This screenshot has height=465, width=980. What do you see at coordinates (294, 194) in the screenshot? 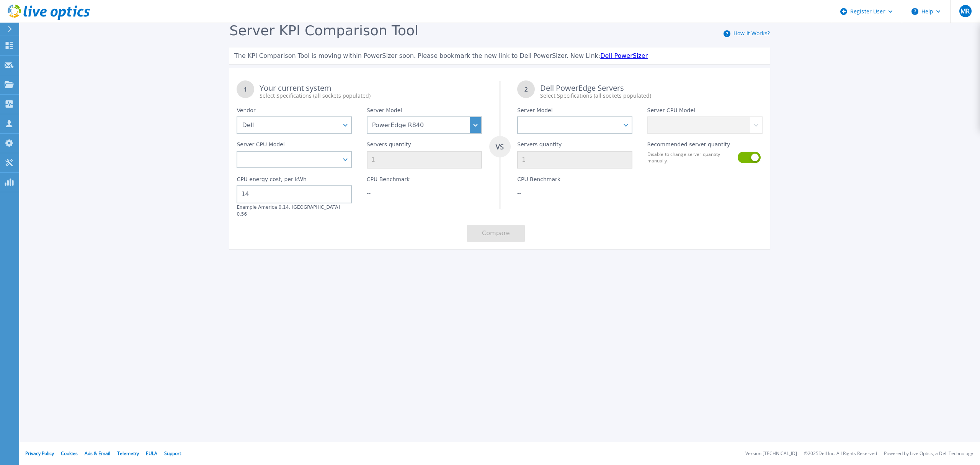
I see `input: 0.00` at bounding box center [294, 194].